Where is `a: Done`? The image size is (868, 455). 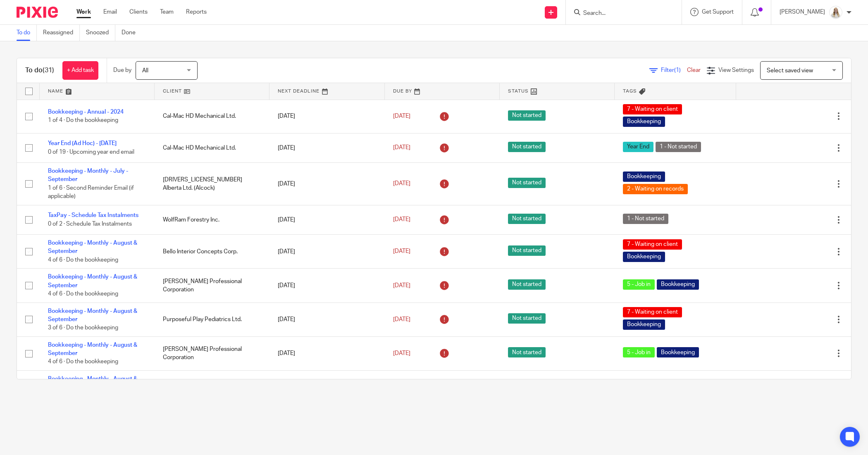
a: Done is located at coordinates (132, 32).